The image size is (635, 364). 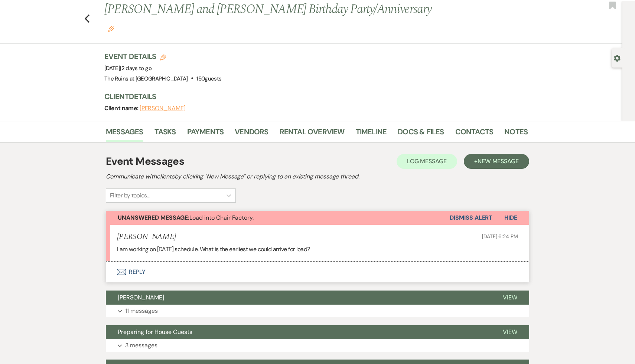 I want to click on span: Hide, so click(x=511, y=217).